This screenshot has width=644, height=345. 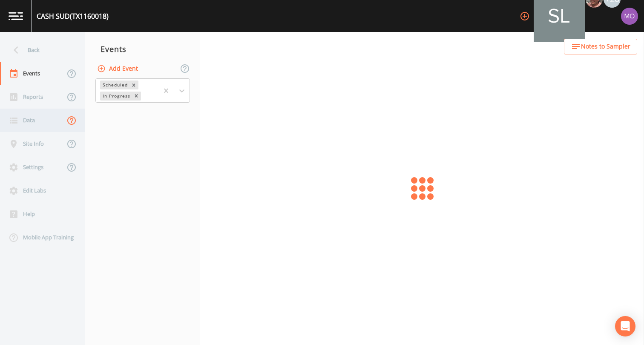 What do you see at coordinates (16, 16) in the screenshot?
I see `img: logo` at bounding box center [16, 16].